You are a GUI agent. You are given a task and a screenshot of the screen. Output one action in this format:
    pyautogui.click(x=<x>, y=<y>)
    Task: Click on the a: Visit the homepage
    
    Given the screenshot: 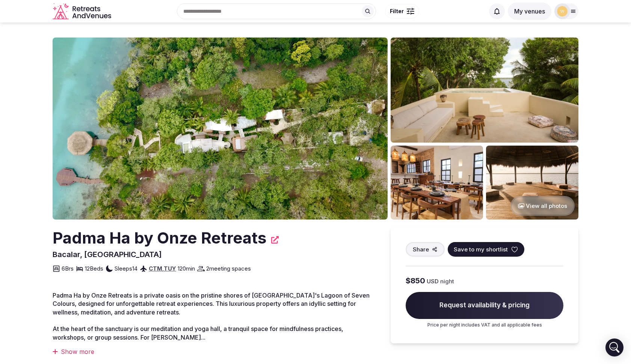 What is the action you would take?
    pyautogui.click(x=83, y=11)
    